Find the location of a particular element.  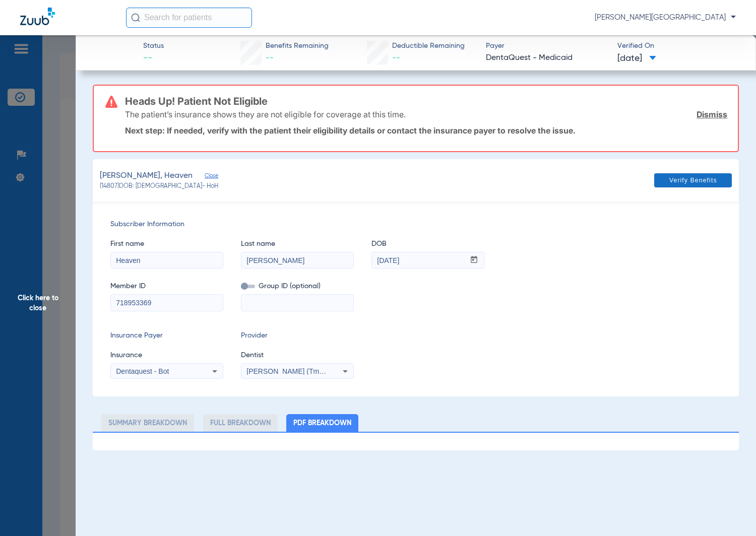

img: Search Icon is located at coordinates (136, 18).